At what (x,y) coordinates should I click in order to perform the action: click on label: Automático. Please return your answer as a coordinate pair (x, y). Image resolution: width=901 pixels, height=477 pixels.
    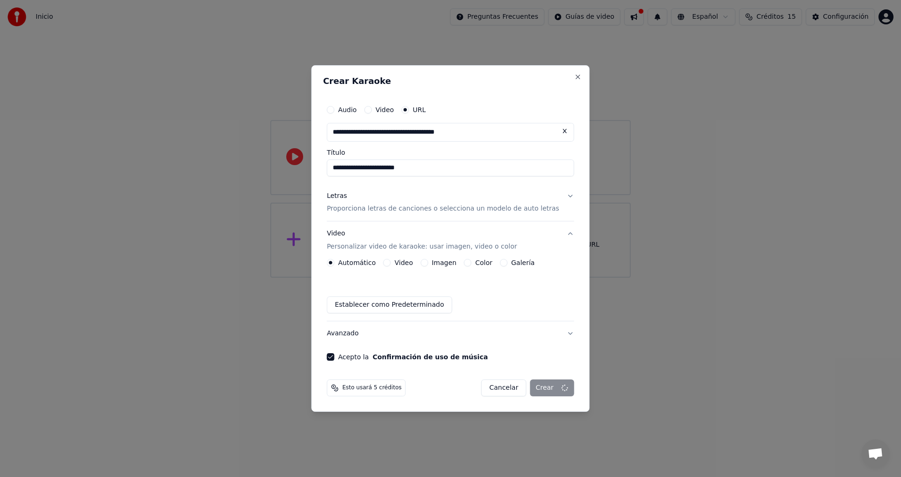
    Looking at the image, I should click on (357, 263).